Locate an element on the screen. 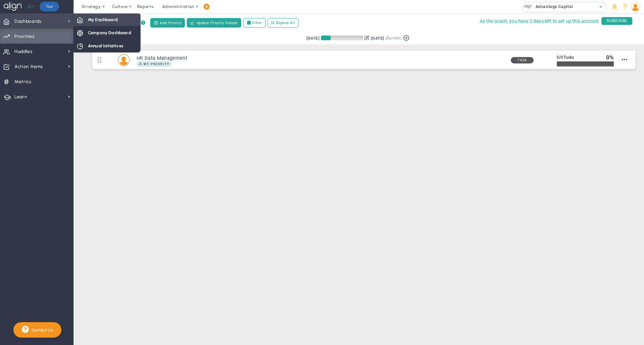 This screenshot has height=345, width=644. span: My Dashboard is located at coordinates (103, 19).